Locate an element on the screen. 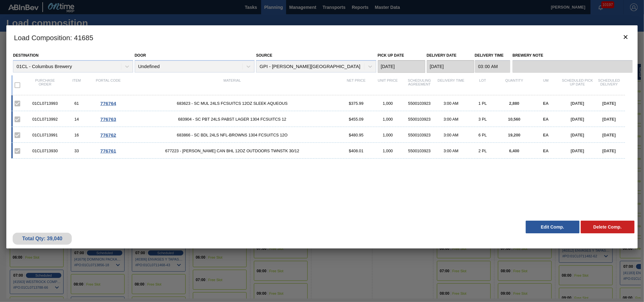 This screenshot has height=302, width=644. div: Material is located at coordinates (232, 85).